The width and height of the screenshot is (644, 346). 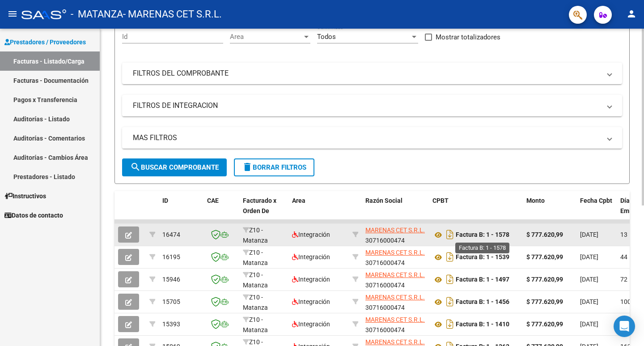 What do you see at coordinates (171, 324) in the screenshot?
I see `span: 15393` at bounding box center [171, 324].